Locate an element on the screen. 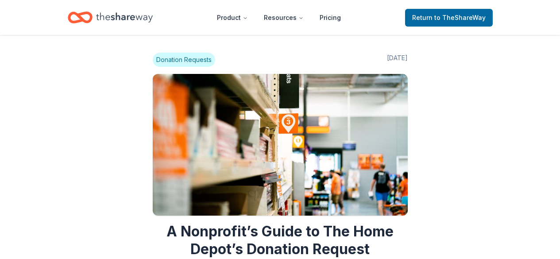 This screenshot has height=259, width=560. span: Return is located at coordinates (449, 18).